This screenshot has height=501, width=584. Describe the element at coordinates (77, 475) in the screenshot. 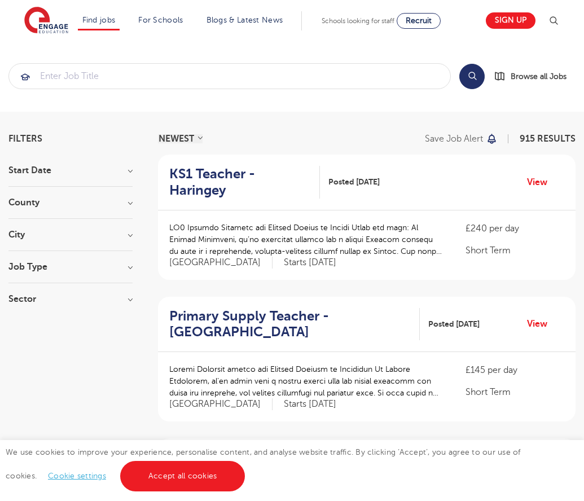

I see `a: Cookie settings` at that location.